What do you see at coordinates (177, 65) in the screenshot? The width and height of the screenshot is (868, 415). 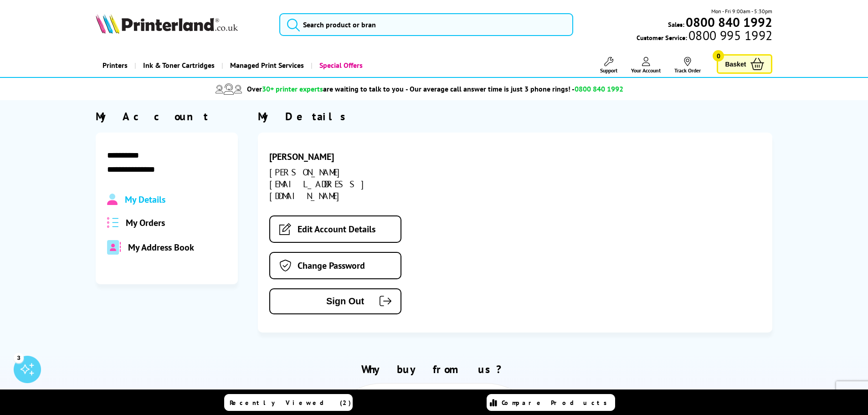 I see `a: Ink & Toner Cartridges` at bounding box center [177, 65].